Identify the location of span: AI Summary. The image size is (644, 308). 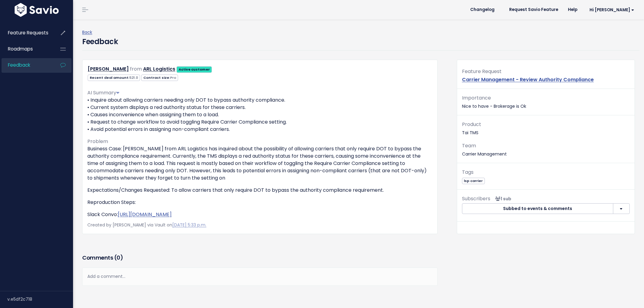
(103, 93).